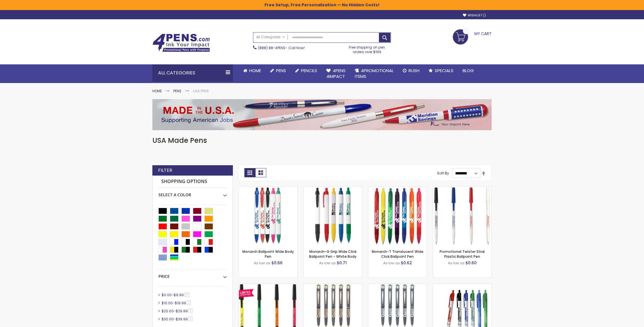  I want to click on img: 4Pens Custom Pens and Promotional Products, so click(181, 43).